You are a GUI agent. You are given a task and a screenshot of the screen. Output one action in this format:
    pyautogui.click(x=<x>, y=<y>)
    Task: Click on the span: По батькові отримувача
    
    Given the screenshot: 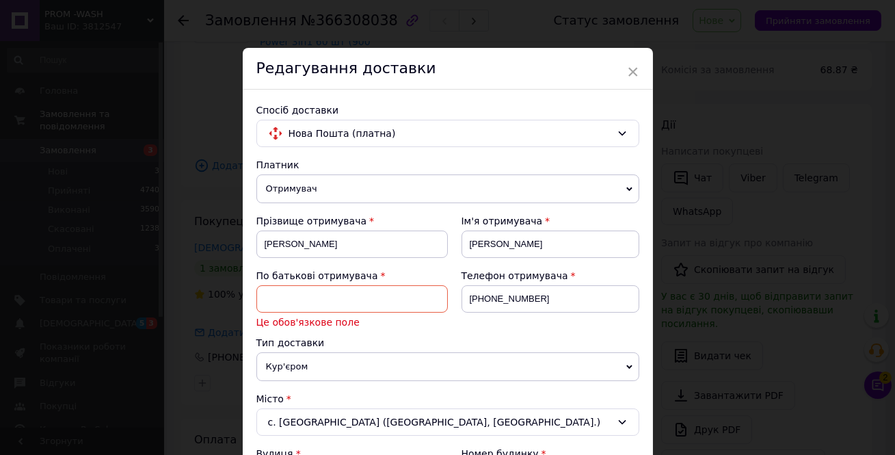 What is the action you would take?
    pyautogui.click(x=317, y=276)
    